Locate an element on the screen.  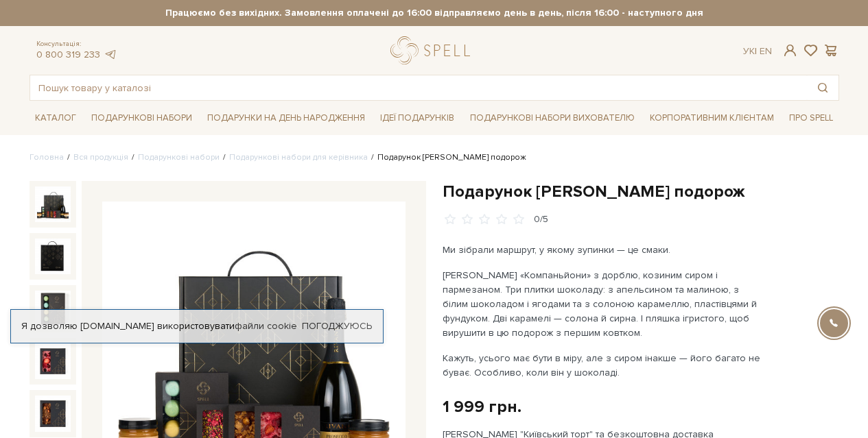
a: telegram is located at coordinates (111, 54).